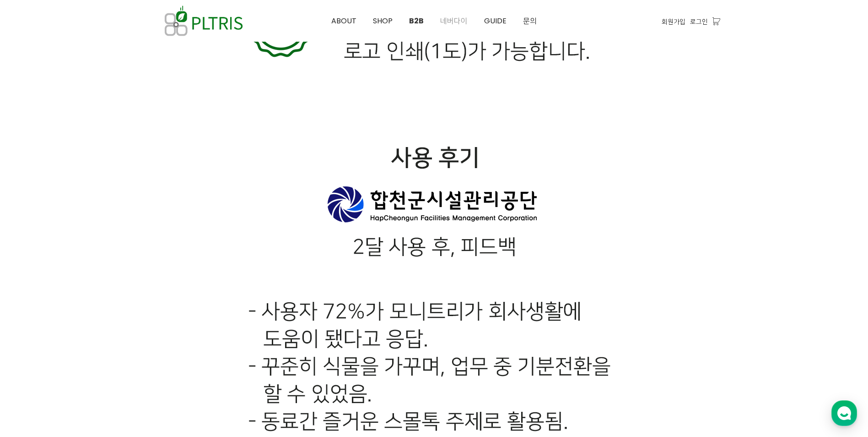 The height and width of the screenshot is (437, 868). What do you see at coordinates (454, 20) in the screenshot?
I see `span: 네버다이` at bounding box center [454, 20].